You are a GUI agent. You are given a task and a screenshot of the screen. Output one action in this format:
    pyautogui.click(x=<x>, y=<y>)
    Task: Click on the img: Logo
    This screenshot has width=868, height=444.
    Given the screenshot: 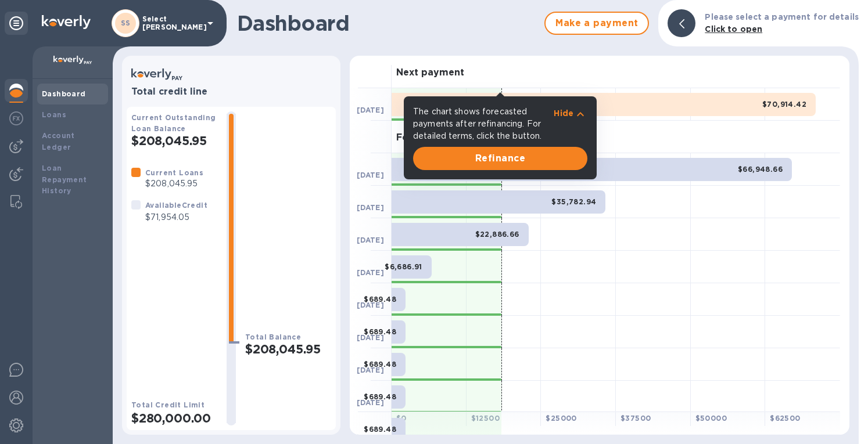 What is the action you would take?
    pyautogui.click(x=66, y=22)
    